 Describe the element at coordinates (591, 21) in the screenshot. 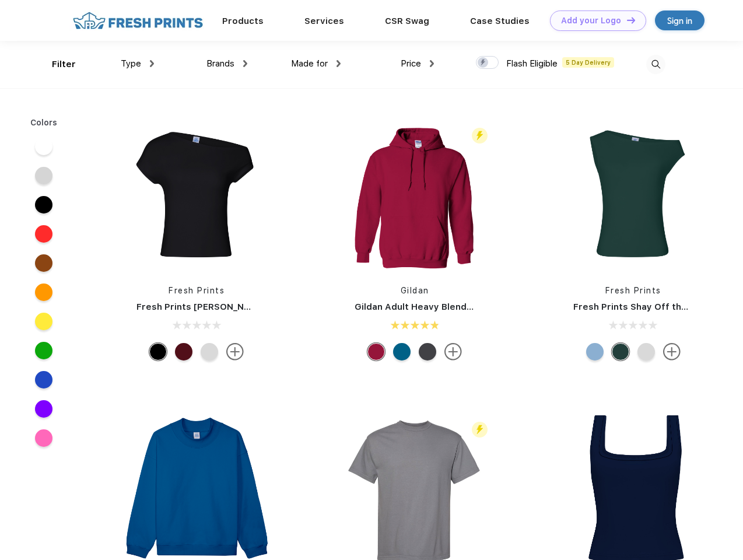

I see `div: Add your Logo` at that location.